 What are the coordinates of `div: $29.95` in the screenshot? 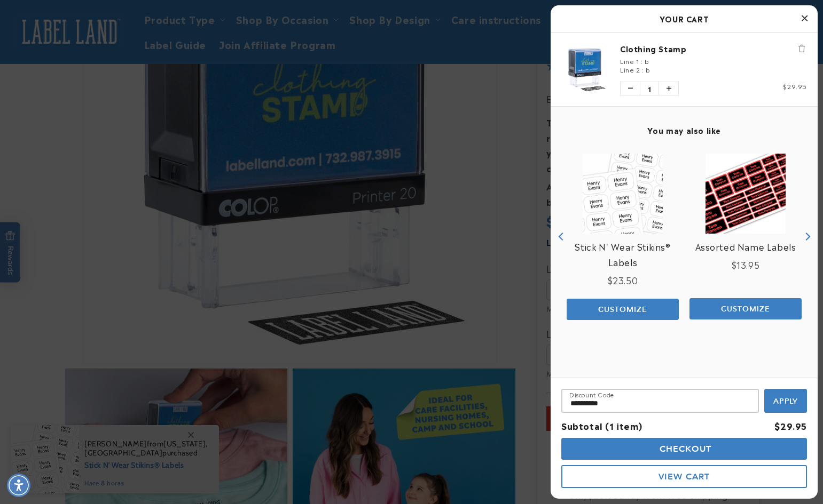 It's located at (790, 426).